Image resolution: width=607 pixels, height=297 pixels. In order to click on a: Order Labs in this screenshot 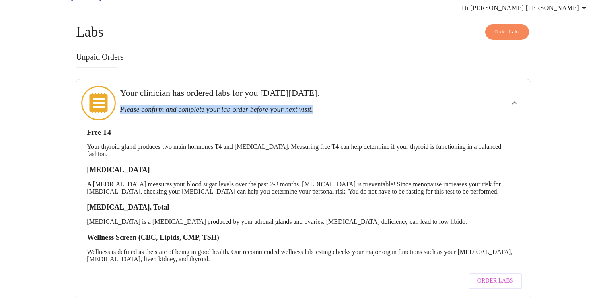, I will do `click(495, 281)`.